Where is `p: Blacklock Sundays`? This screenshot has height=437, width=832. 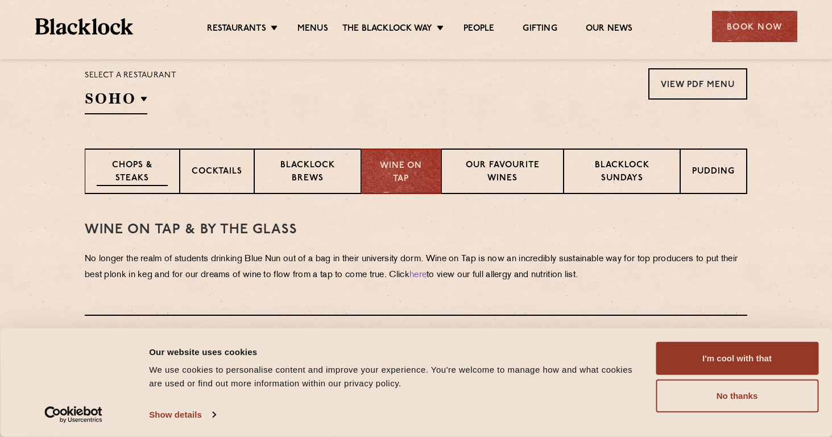
p: Blacklock Sundays is located at coordinates (622, 172).